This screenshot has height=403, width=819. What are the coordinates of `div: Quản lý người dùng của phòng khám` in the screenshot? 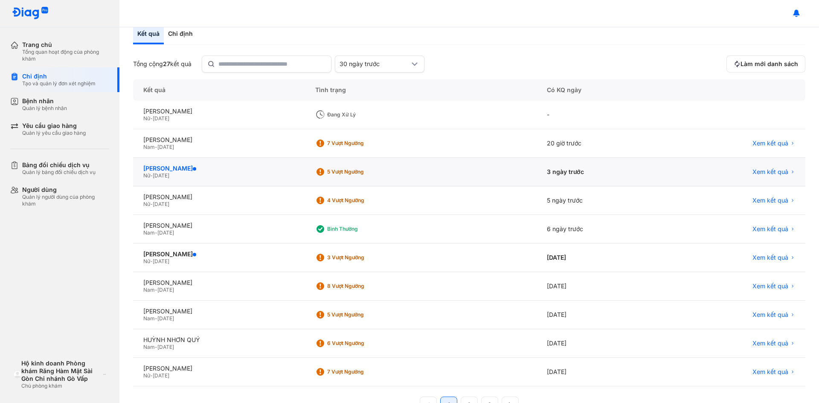 It's located at (66, 201).